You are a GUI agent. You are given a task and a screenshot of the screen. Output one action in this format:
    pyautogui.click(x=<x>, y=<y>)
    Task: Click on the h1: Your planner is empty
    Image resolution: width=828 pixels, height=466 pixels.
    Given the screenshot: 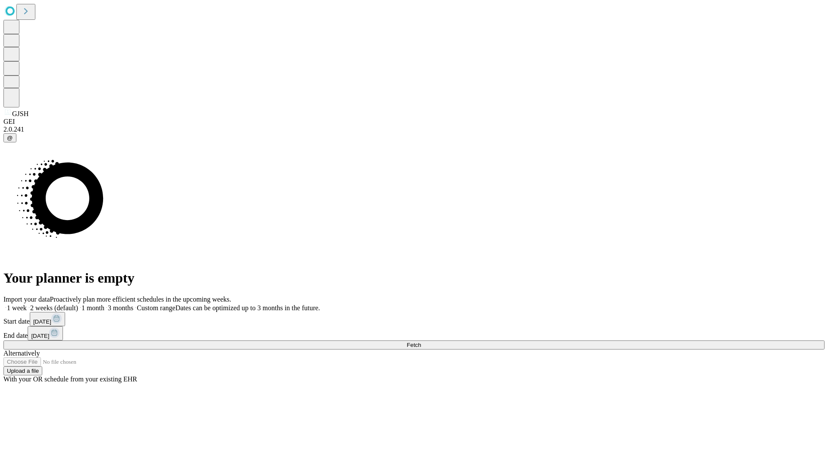 What is the action you would take?
    pyautogui.click(x=414, y=278)
    